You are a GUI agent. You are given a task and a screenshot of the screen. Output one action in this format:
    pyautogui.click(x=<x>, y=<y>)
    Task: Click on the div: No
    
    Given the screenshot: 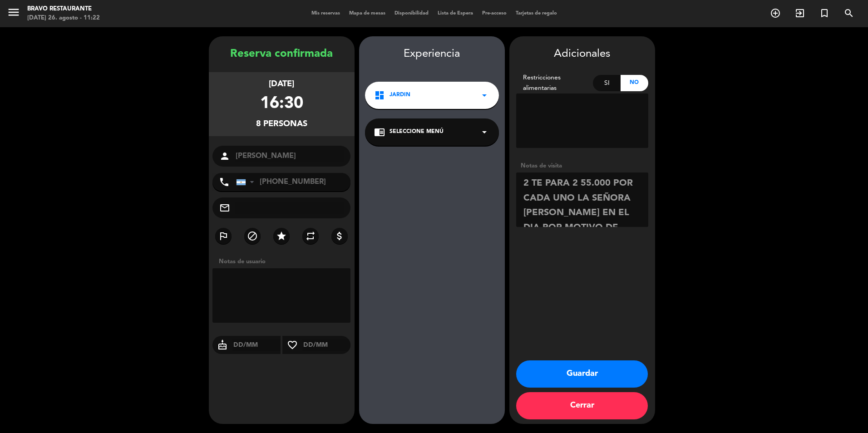 What is the action you would take?
    pyautogui.click(x=635, y=83)
    